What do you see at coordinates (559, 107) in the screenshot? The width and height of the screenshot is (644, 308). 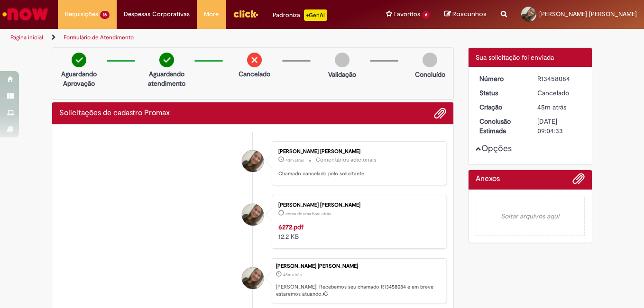 I see `div: 28/08/2025 14:04:25` at bounding box center [559, 107].